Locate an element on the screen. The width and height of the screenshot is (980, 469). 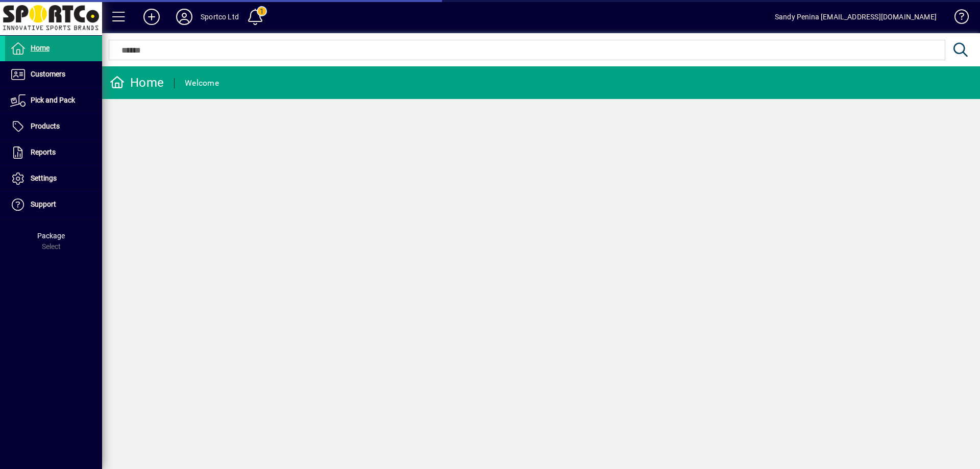
button: Add is located at coordinates (151, 17).